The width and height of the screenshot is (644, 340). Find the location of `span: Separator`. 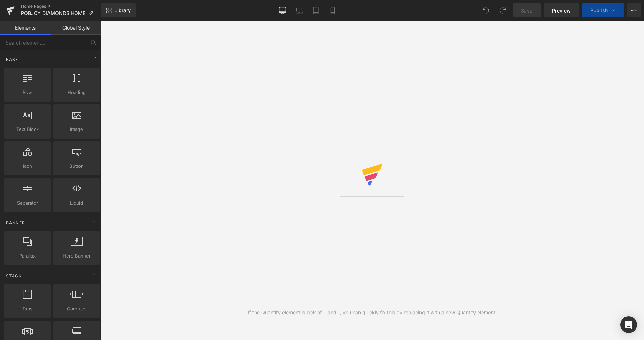

span: Separator is located at coordinates (27, 203).